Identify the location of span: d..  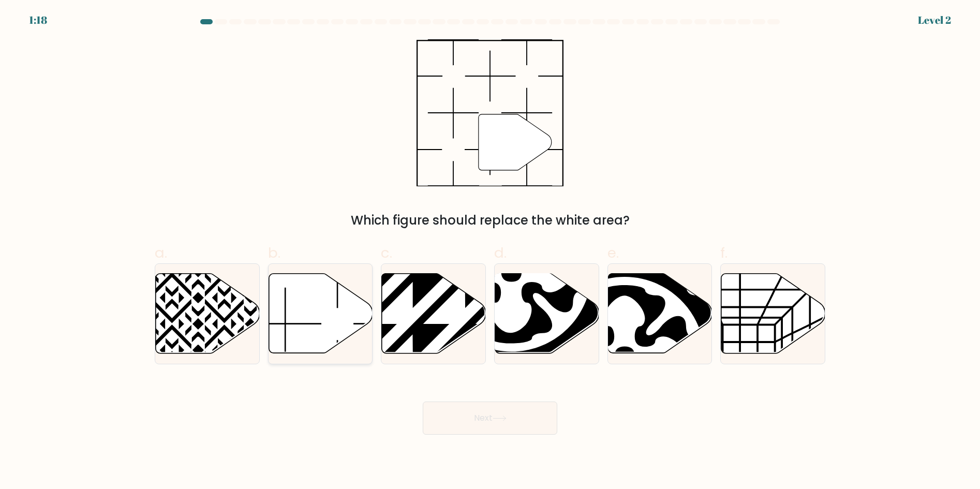
(500, 252).